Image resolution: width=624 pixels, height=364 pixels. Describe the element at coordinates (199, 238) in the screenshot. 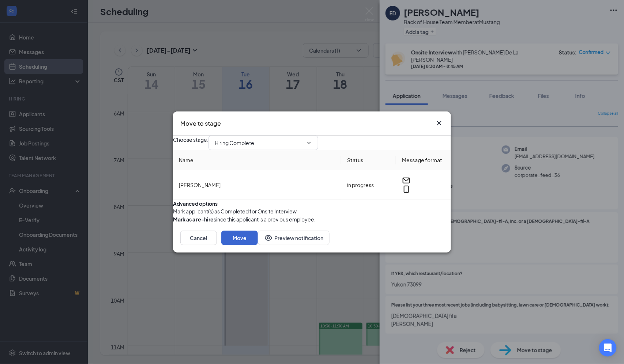

I see `button: Cancel` at that location.